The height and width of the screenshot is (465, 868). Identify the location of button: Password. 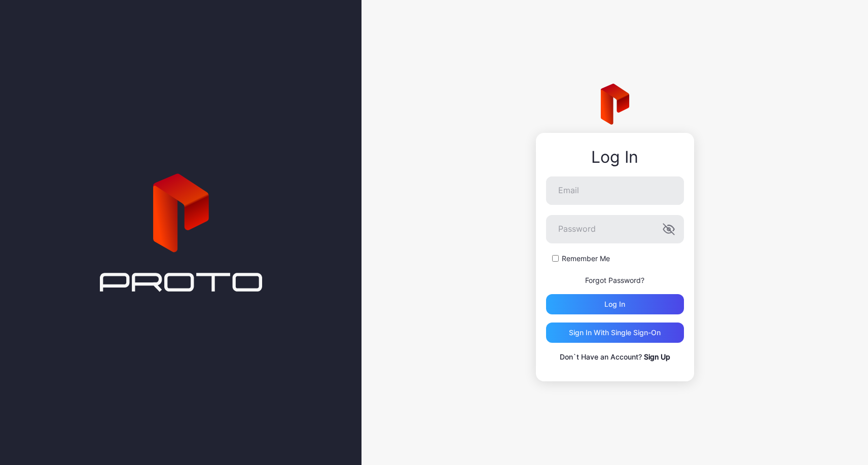
(669, 229).